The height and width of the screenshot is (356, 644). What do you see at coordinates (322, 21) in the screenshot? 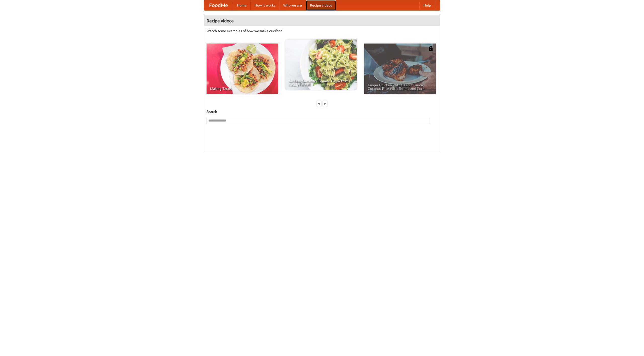
I see `h4: Recipe videos` at bounding box center [322, 21].